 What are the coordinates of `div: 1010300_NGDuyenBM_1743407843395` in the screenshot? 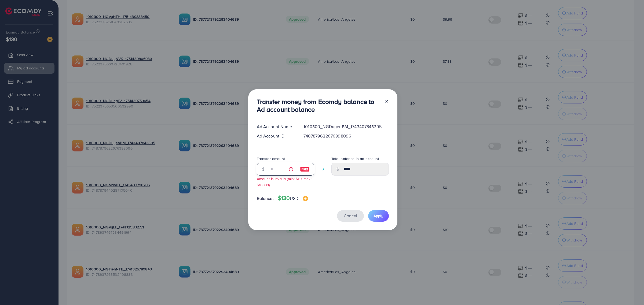 It's located at (346, 126).